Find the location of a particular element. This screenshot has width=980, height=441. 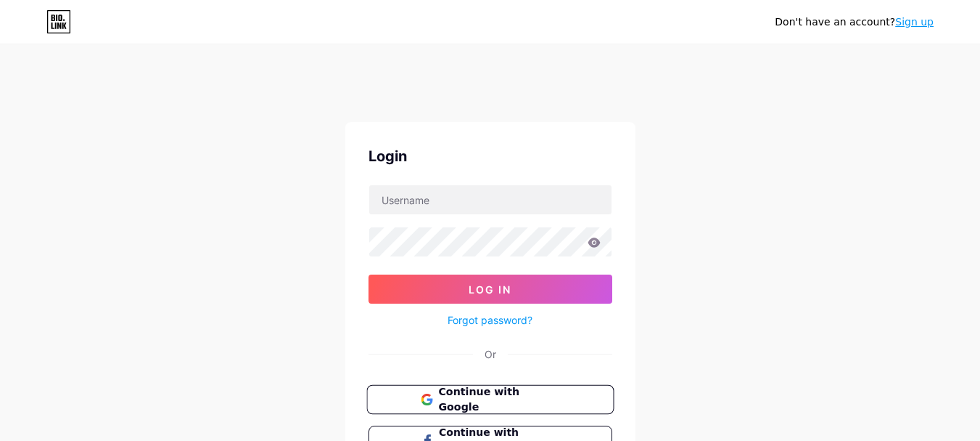

div: Or is located at coordinates (490, 354).